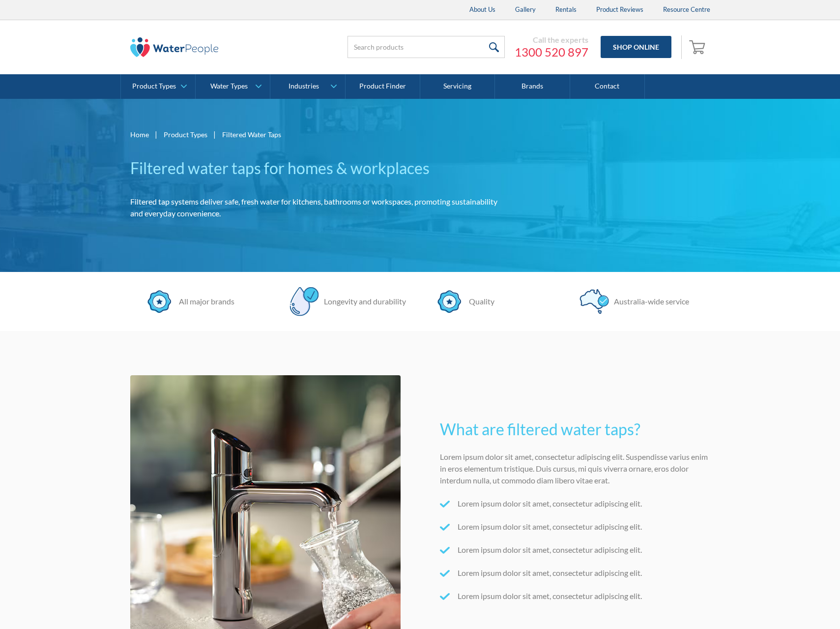 Image resolution: width=840 pixels, height=629 pixels. What do you see at coordinates (319, 208) in the screenshot?
I see `p: Filtered tap systems deliver safe, fresh water for kitchens, bathrooms or workspaces, promoting s...` at bounding box center [319, 208].